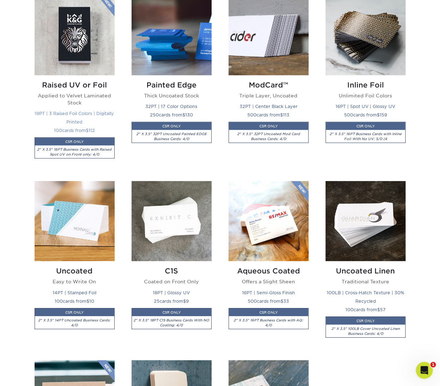  Describe the element at coordinates (365, 85) in the screenshot. I see `h2: Inline Foil` at that location.